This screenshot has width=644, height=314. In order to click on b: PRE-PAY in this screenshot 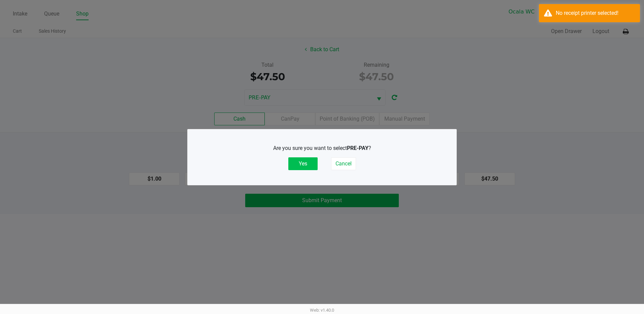, I will do `click(358, 148)`.